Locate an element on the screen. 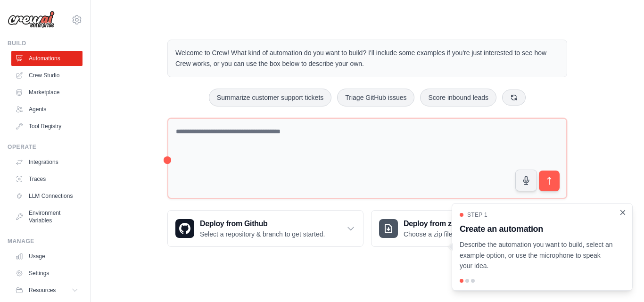 The width and height of the screenshot is (644, 302). div: Operate is located at coordinates (45, 147).